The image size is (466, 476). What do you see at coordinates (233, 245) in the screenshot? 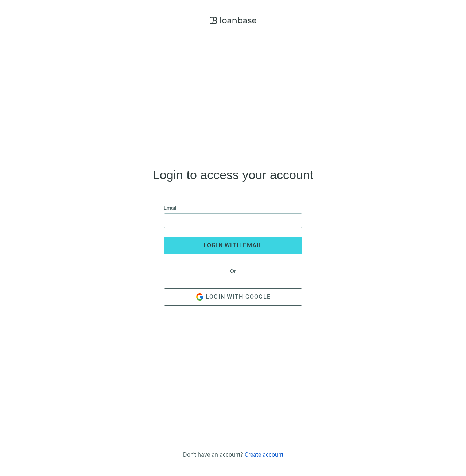
I see `span: login with email` at bounding box center [233, 245].